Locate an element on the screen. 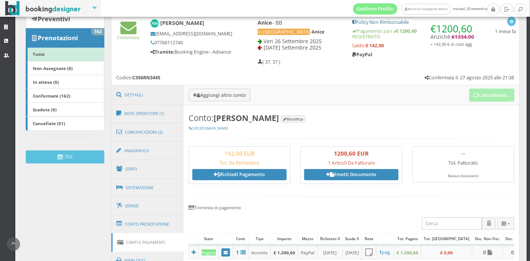 Image resolution: width=530 pixels, height=261 pixels. h5: 1 mese fa is located at coordinates (506, 31).